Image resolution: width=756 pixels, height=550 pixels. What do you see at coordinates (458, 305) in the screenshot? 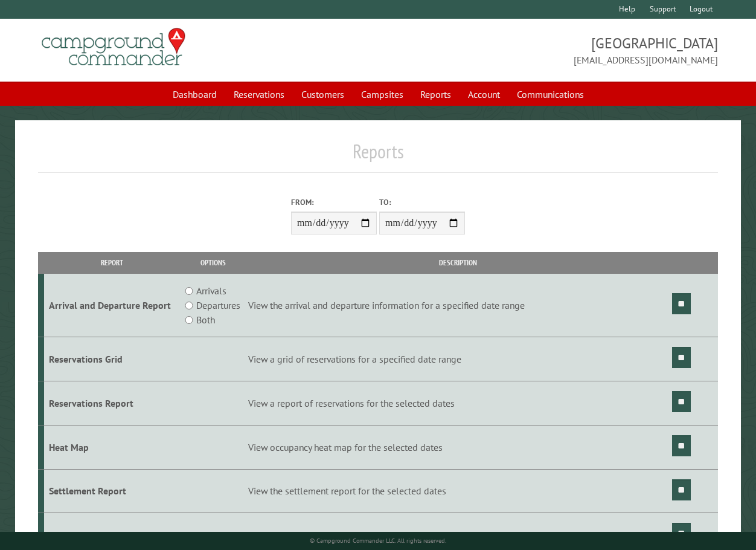
I see `td: View the arrival and departure information for a specified date range` at bounding box center [458, 305].